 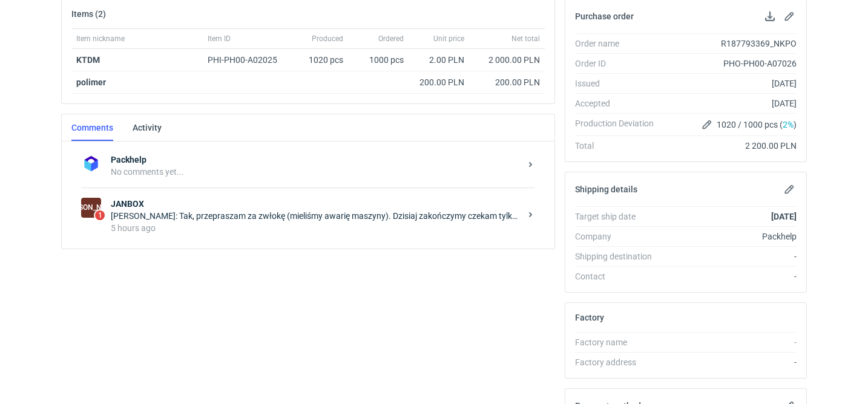 I want to click on span: 2%, so click(x=788, y=124).